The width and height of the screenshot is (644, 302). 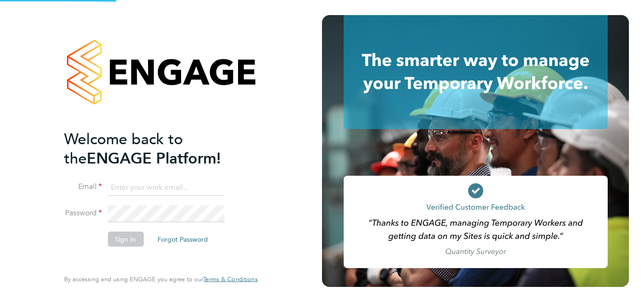 What do you see at coordinates (183, 240) in the screenshot?
I see `button: Forgot Password` at bounding box center [183, 240].